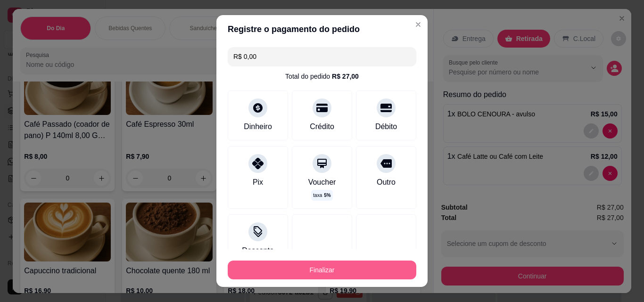 The image size is (644, 302). I want to click on div: Outro, so click(387, 183).